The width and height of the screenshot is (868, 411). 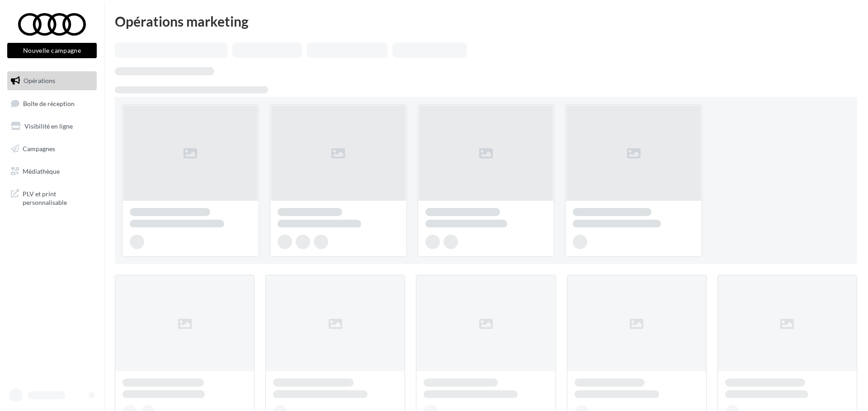 I want to click on a: Visibilité en ligne, so click(x=52, y=127).